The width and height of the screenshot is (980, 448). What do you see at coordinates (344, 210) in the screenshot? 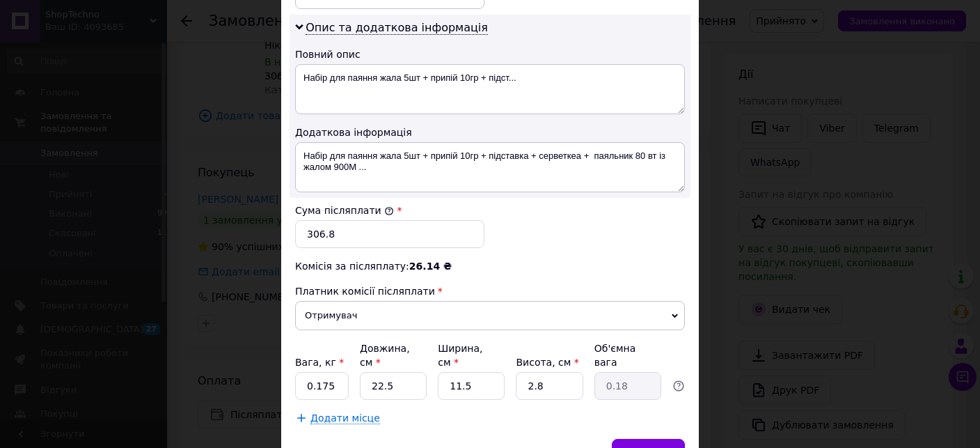
I see `label: Сума післяплати` at bounding box center [344, 210].